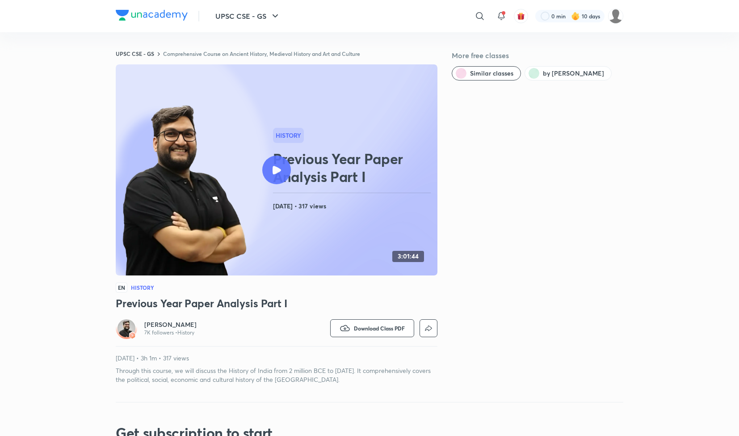 This screenshot has height=436, width=739. Describe the element at coordinates (261, 54) in the screenshot. I see `a: Comprehensive Course on Ancient History, Medieval History and Art and Culture` at that location.